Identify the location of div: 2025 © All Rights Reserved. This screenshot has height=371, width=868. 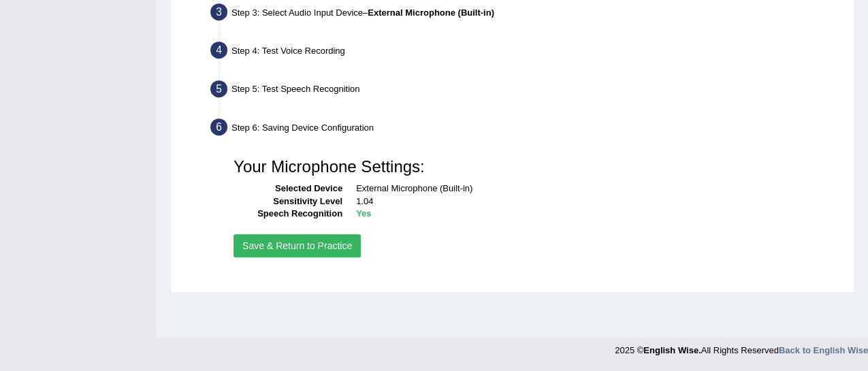
(741, 347).